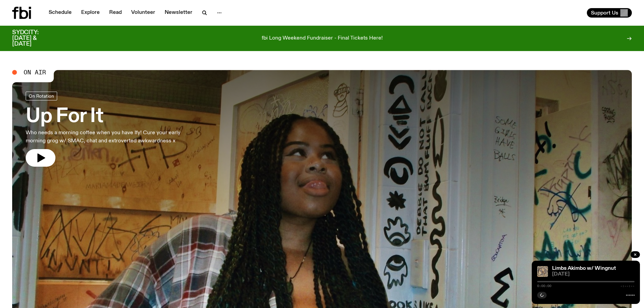 The height and width of the screenshot is (308, 644). What do you see at coordinates (544, 286) in the screenshot?
I see `span: 0:00:00` at bounding box center [544, 286].